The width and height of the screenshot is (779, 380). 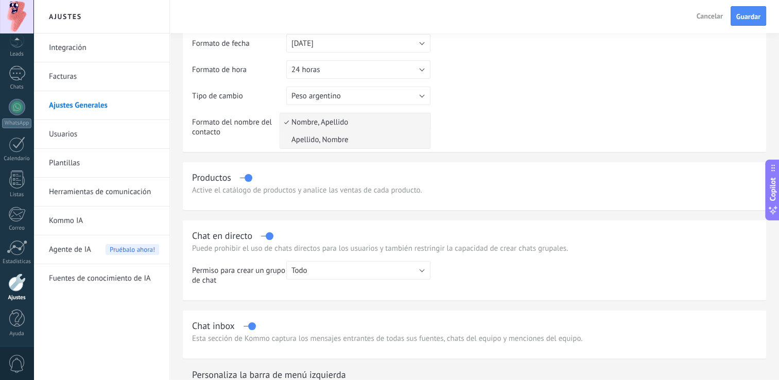 I want to click on div: Calendario, so click(x=17, y=159).